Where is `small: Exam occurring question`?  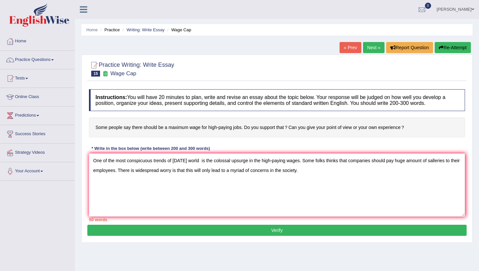 small: Exam occurring question is located at coordinates (105, 74).